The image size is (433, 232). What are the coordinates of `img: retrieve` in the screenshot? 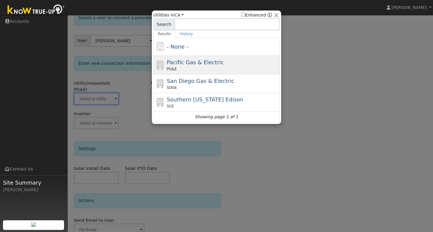 It's located at (34, 225).